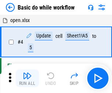 This screenshot has height=93, width=112. I want to click on div: Sheet1!A5, so click(77, 36).